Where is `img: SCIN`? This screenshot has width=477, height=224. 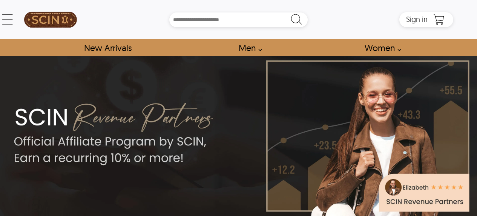 img: SCIN is located at coordinates (51, 20).